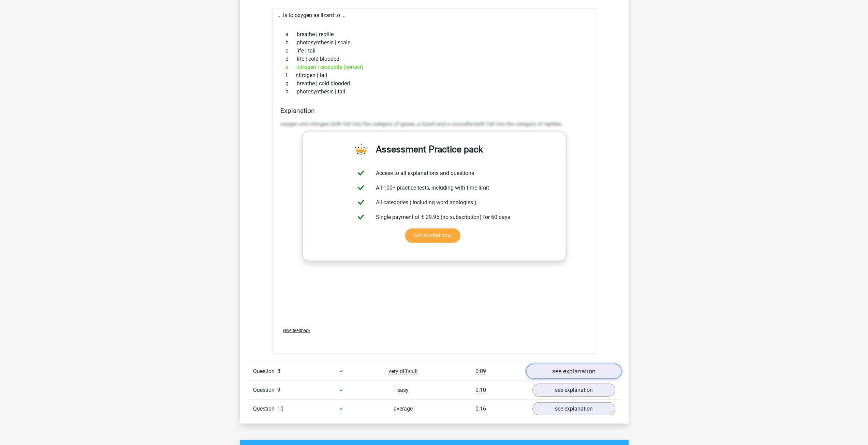 The image size is (868, 445). Describe the element at coordinates (434, 110) in the screenshot. I see `h4: Explanation` at that location.